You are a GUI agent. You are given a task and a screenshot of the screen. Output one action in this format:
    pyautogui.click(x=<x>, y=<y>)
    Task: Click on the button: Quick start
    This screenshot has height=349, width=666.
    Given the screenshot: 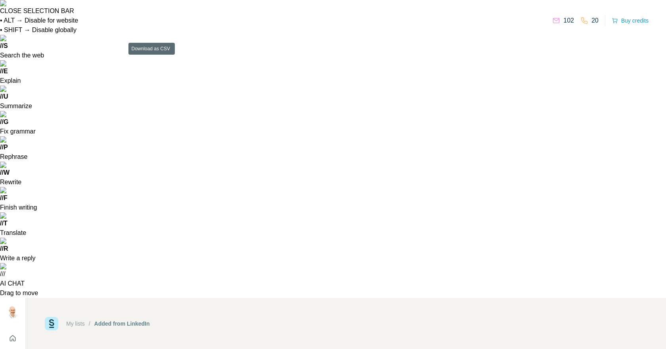 What is the action you would take?
    pyautogui.click(x=13, y=338)
    